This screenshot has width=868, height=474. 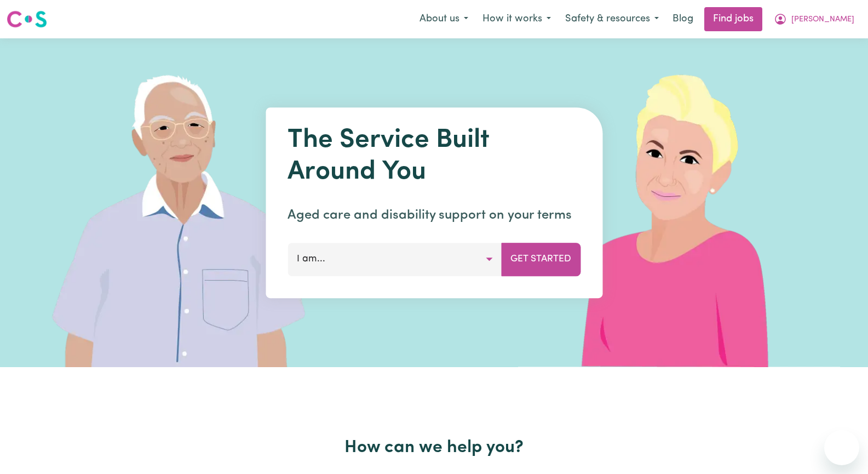 I want to click on img: Careseekers logo, so click(x=27, y=19).